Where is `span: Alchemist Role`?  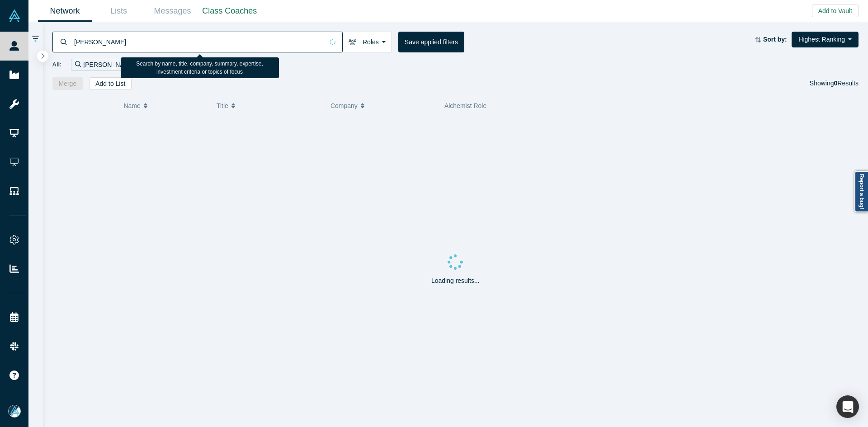
span: Alchemist Role is located at coordinates (465, 105).